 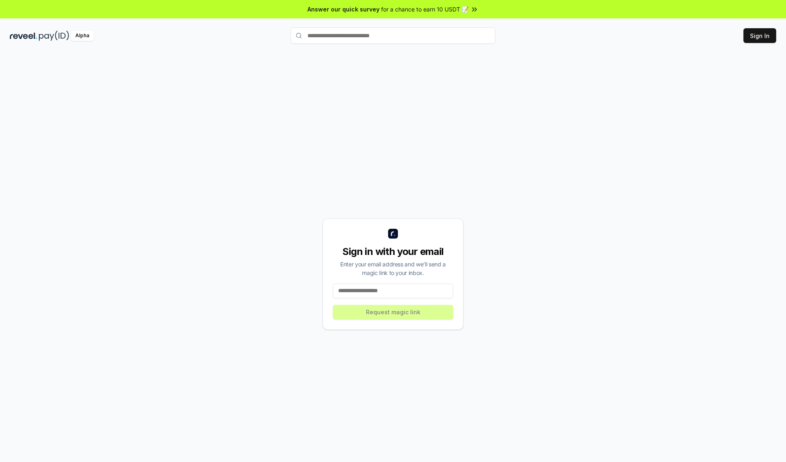 What do you see at coordinates (82, 36) in the screenshot?
I see `div: Alpha` at bounding box center [82, 36].